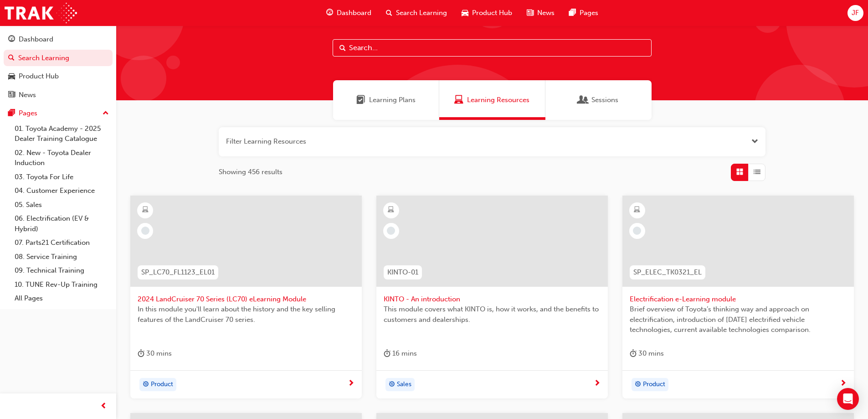 Image resolution: width=868 pixels, height=419 pixels. I want to click on span: Search, so click(343, 48).